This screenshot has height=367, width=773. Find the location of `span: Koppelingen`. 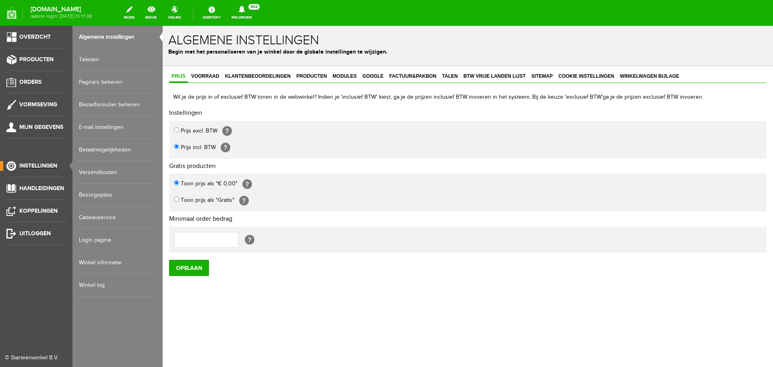

span: Koppelingen is located at coordinates (38, 210).